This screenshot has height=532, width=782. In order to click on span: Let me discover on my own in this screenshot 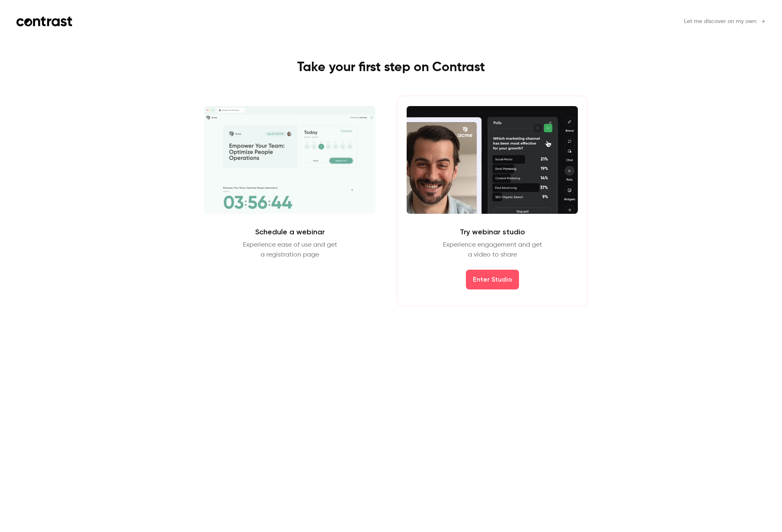, I will do `click(720, 21)`.